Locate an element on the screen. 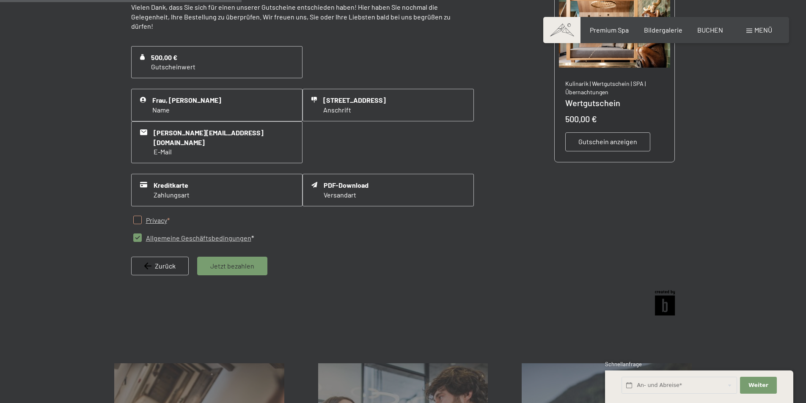 The image size is (806, 403). a: Bildergalerie is located at coordinates (663, 30).